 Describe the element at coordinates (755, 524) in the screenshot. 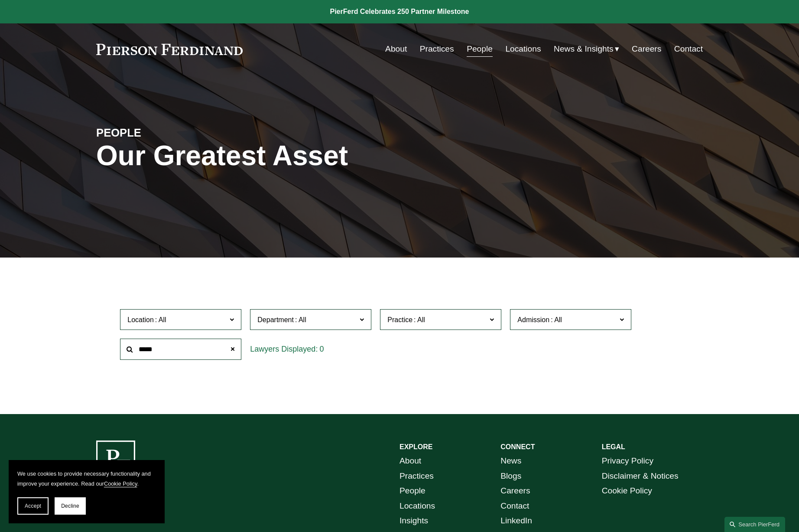

I see `a: Search this site` at that location.